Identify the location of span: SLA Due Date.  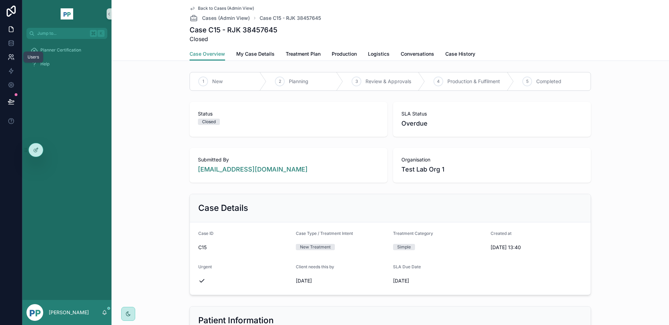
(407, 267).